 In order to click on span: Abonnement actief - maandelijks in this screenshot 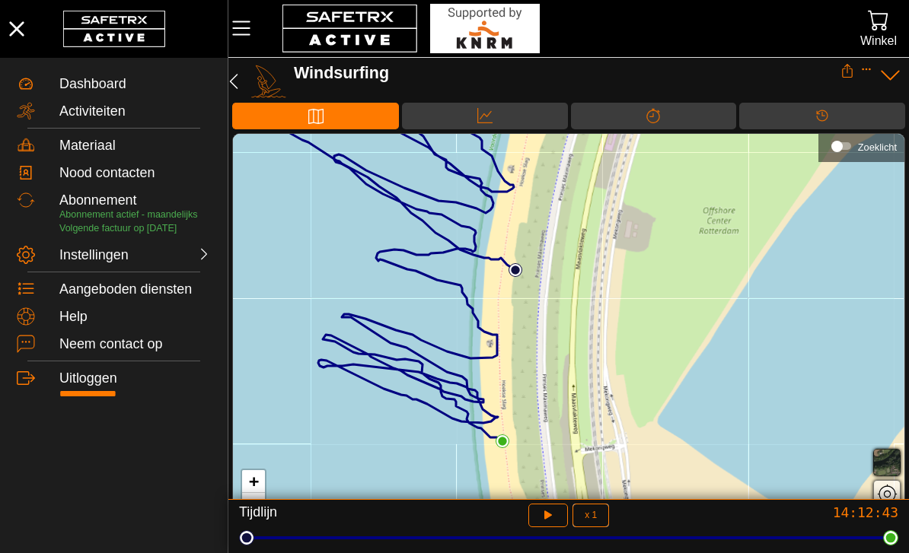, I will do `click(129, 215)`.